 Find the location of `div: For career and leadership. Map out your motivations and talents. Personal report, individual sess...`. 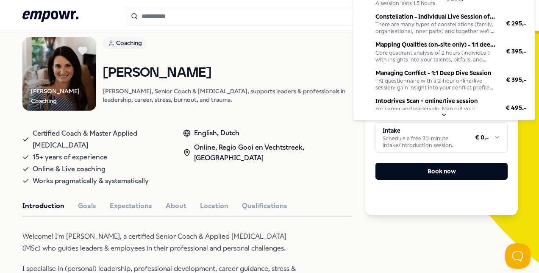

div: For career and leadership. Map out your motivations and talents. Personal report, individual sess... is located at coordinates (435, 112).